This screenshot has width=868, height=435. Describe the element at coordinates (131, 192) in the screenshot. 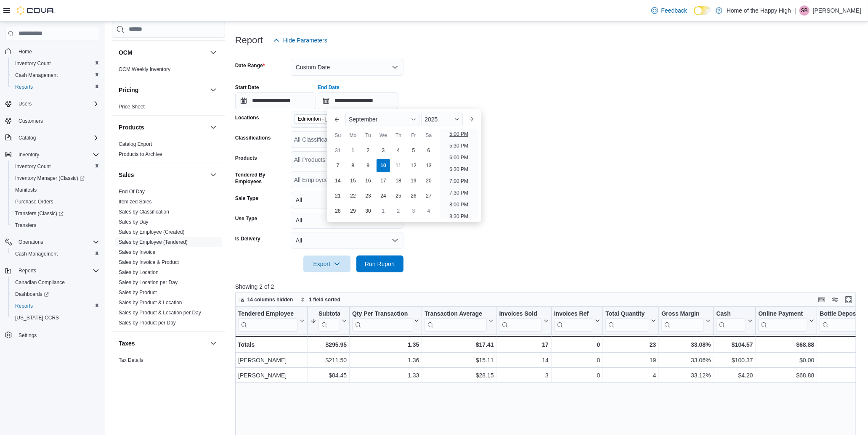

I see `a: End Of Day` at that location.